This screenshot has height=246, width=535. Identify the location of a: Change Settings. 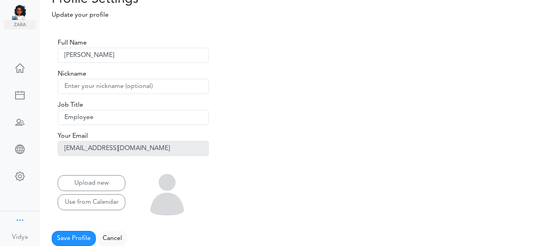
(20, 177).